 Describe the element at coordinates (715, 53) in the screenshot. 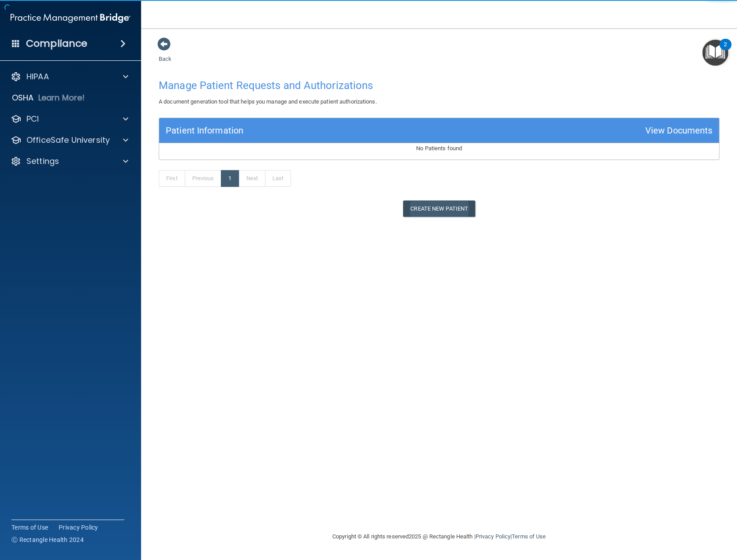

I see `button: Open Resource Center, 2 new notifications` at that location.